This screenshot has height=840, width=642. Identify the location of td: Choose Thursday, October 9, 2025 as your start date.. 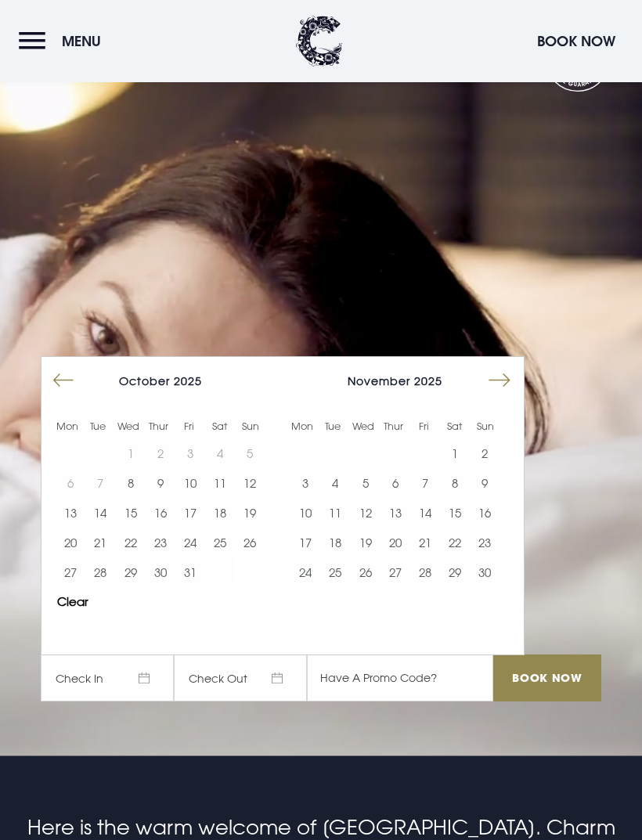
(160, 483).